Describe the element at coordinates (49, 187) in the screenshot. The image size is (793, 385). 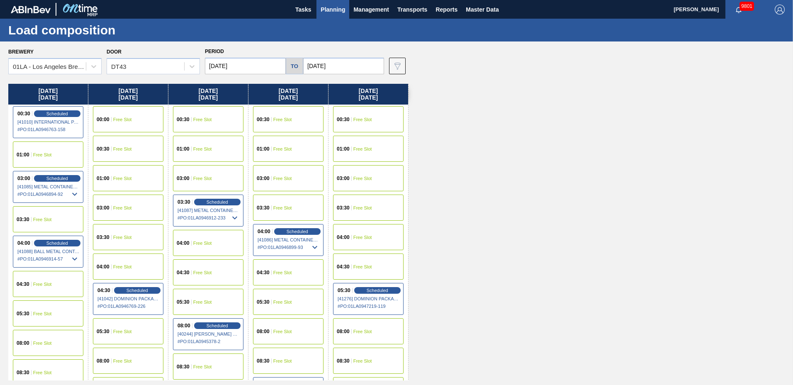
I see `span: [41085] METAL CONTAINER CORPORATION - 0008219745` at that location.